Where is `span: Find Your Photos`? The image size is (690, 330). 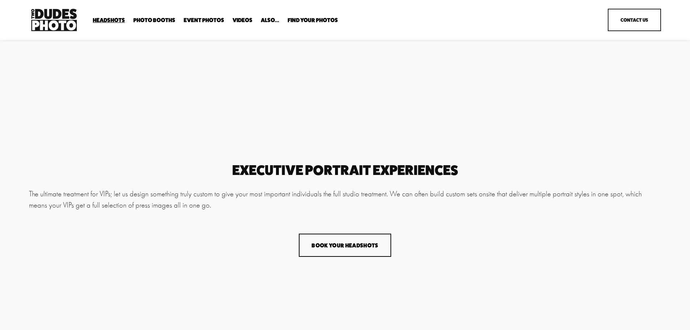 span: Find Your Photos is located at coordinates (313, 20).